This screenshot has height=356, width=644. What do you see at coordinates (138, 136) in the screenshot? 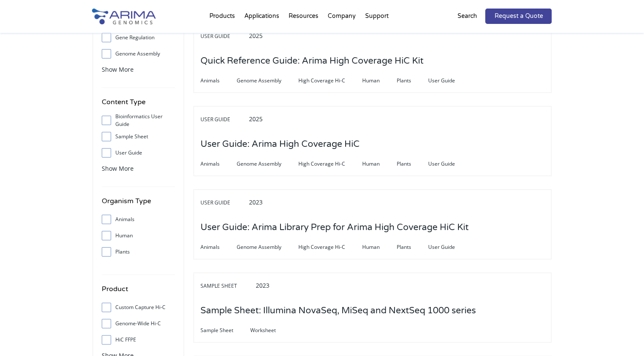
I see `label: Sample Sheet` at bounding box center [138, 136].